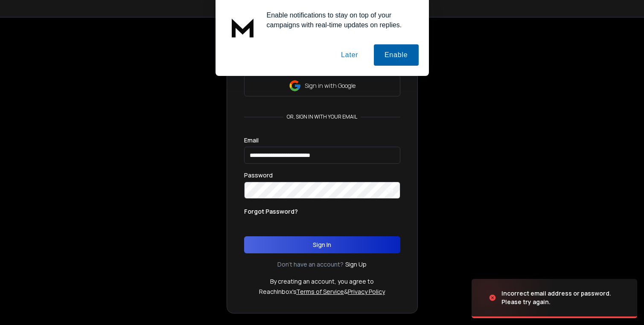 This screenshot has height=325, width=644. I want to click on img: image, so click(514, 298).